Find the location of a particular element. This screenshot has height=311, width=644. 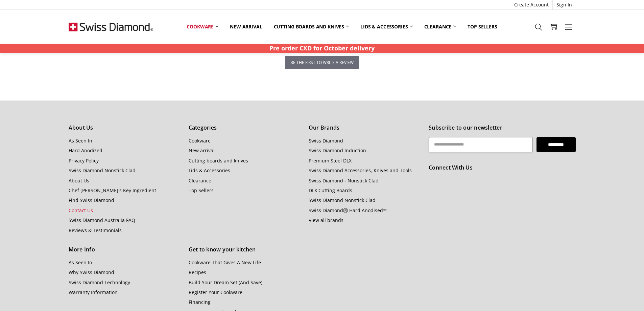

a: About Us is located at coordinates (79, 181).